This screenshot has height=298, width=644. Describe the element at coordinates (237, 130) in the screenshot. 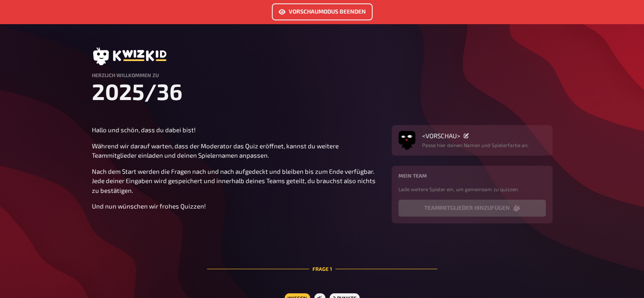

I see `p: Hallo und schön, dass du dabei bist!` at that location.